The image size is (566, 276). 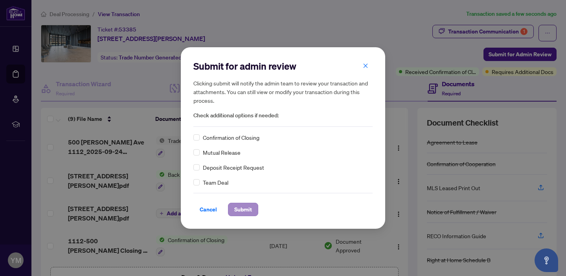 I want to click on span: Deposit Receipt Request, so click(x=234, y=167).